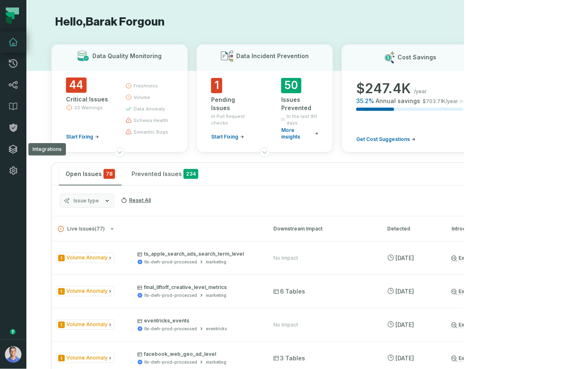 The height and width of the screenshot is (369, 588). I want to click on span: Annual savings, so click(398, 101).